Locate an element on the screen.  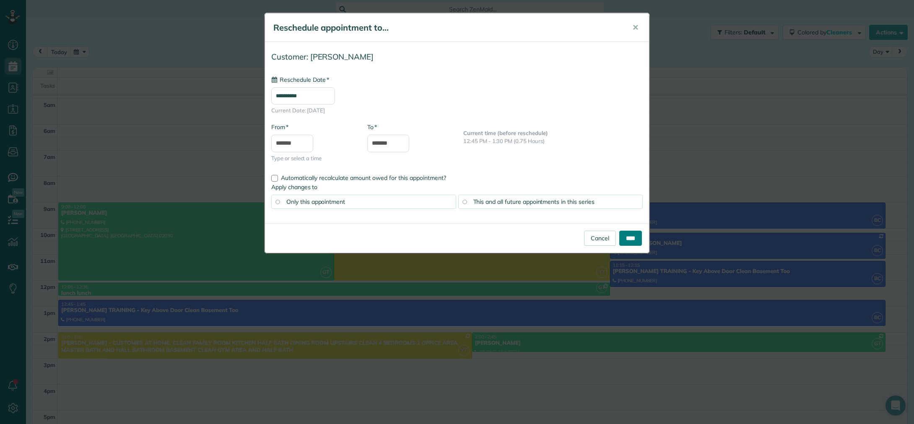
label: From is located at coordinates (280, 127).